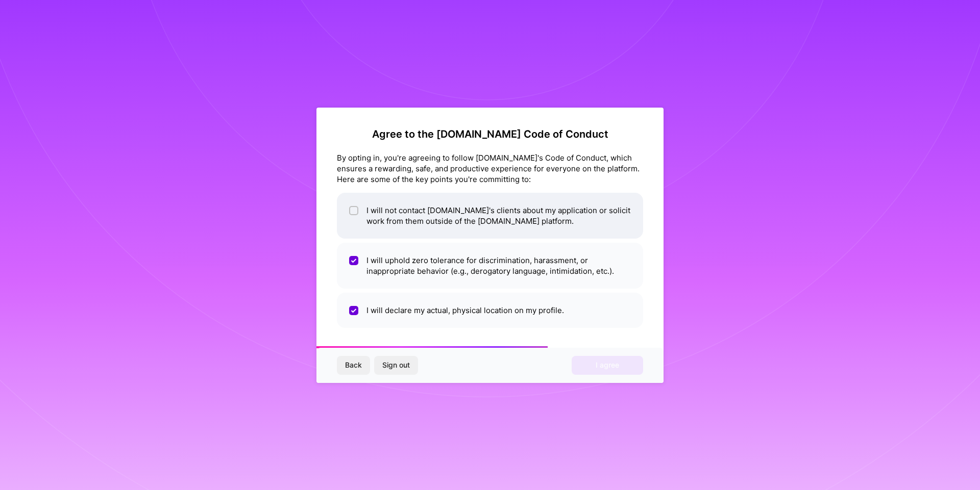  Describe the element at coordinates (490, 266) in the screenshot. I see `li: I will uphold zero tolerance for discrimination, harassment, or inappropriate behavior (e.g., der...` at that location.